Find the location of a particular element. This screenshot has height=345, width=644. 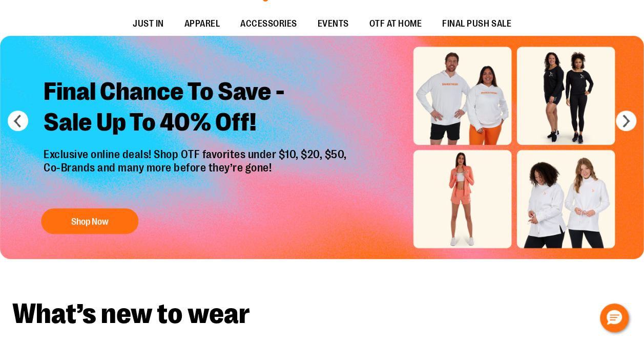

span: ACCESSORIES is located at coordinates (269, 24).